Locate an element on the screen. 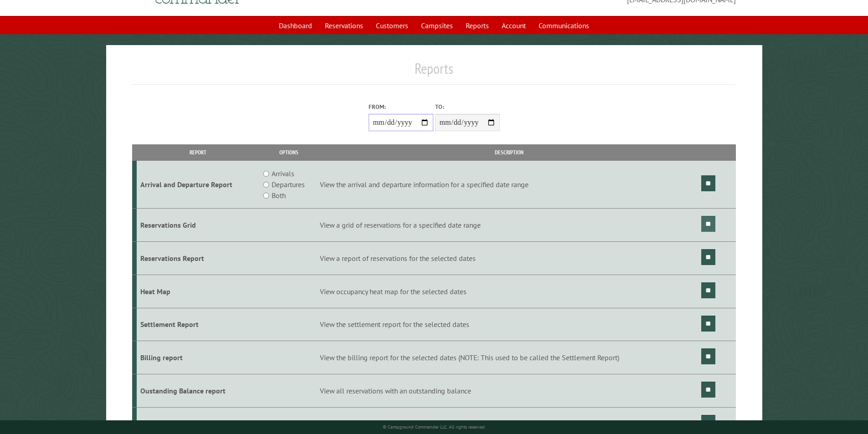 This screenshot has height=434, width=868. td: Heat Map is located at coordinates (198, 291).